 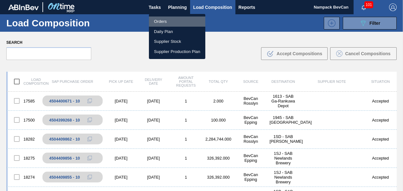 What do you see at coordinates (177, 52) in the screenshot?
I see `li: Supplier Production Plan` at bounding box center [177, 52].